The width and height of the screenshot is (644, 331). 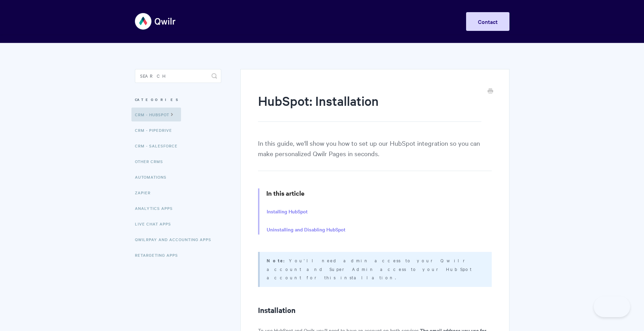 What do you see at coordinates (156, 130) in the screenshot?
I see `a: CRM - Pipedrive` at bounding box center [156, 130].